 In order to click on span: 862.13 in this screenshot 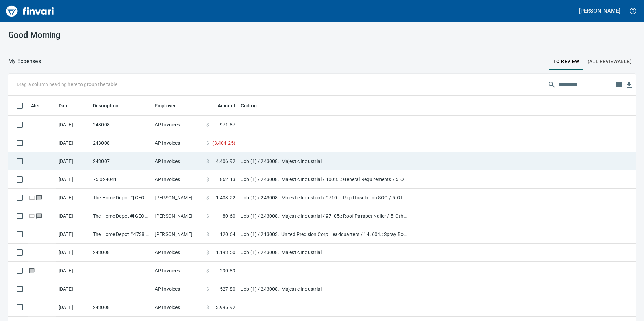, I will do `click(228, 179)`.